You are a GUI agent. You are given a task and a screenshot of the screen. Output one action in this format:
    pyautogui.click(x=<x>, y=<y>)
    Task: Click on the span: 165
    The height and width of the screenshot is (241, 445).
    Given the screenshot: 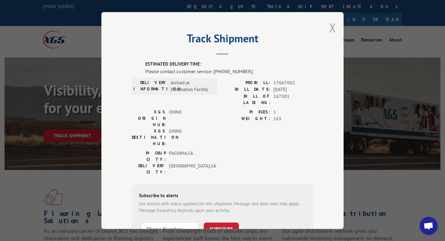 What is the action you would take?
    pyautogui.click(x=293, y=119)
    